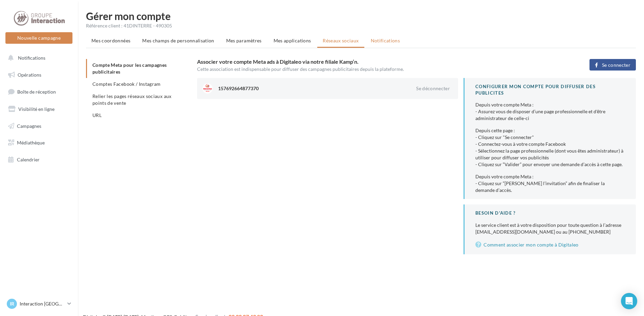 This screenshot has width=644, height=316. What do you see at coordinates (12, 304) in the screenshot?
I see `span: IR` at bounding box center [12, 304].